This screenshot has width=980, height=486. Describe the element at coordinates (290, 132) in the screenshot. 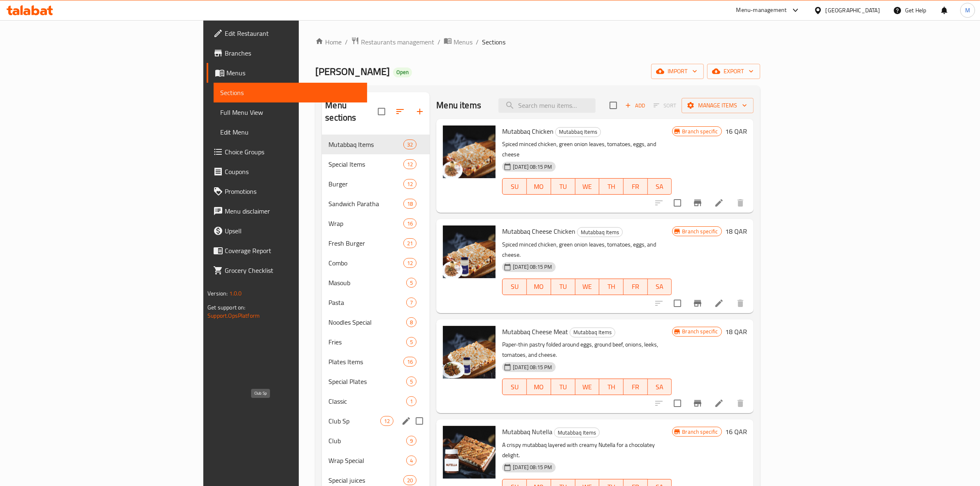

I see `span: Edit Menu` at that location.